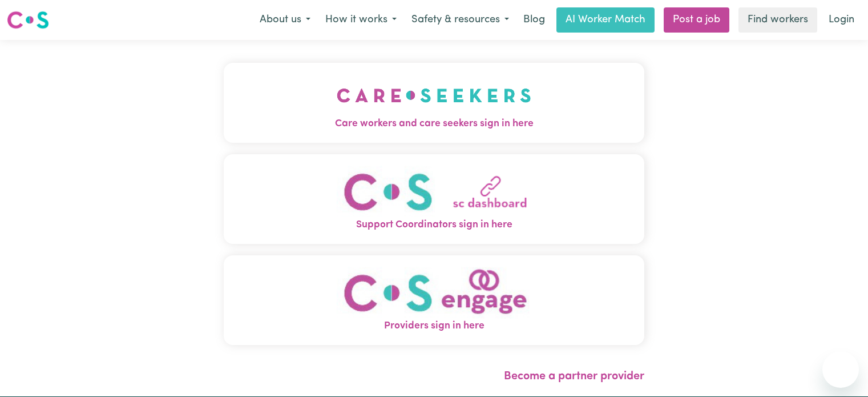  Describe the element at coordinates (285, 20) in the screenshot. I see `button: About us` at that location.